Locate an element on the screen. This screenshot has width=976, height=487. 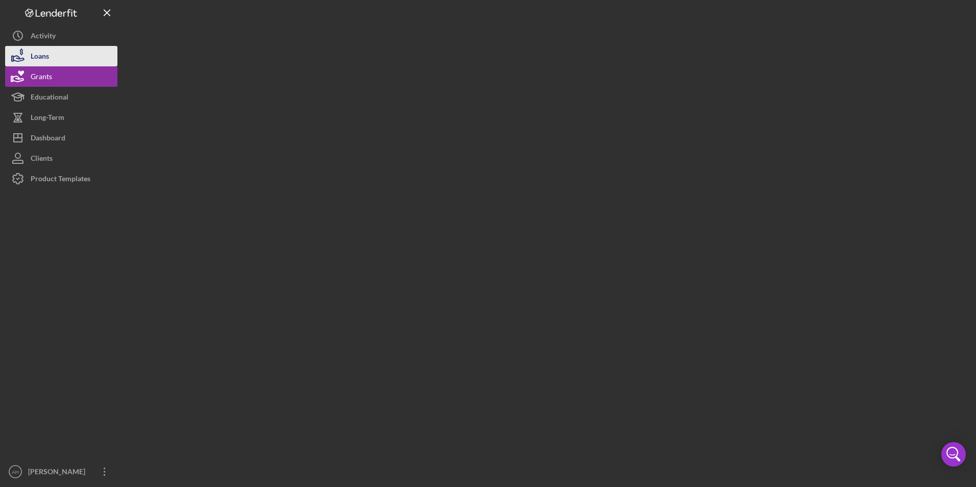
text: AH is located at coordinates (15, 472).